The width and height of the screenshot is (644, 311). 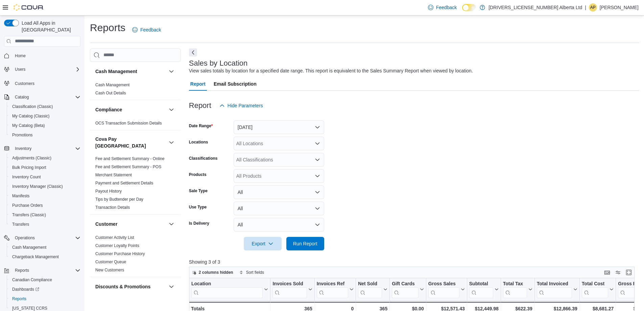 I want to click on a: Payment and Settlement Details, so click(x=124, y=183).